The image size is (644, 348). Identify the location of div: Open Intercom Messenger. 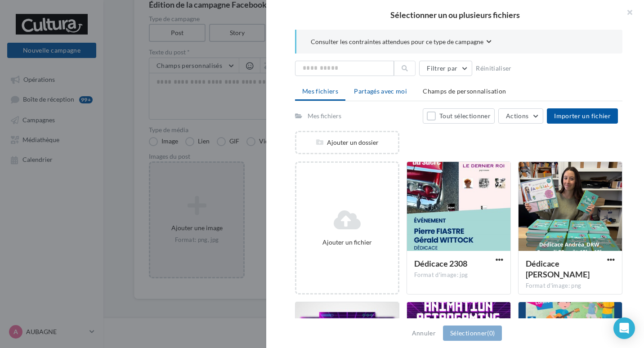
(624, 328).